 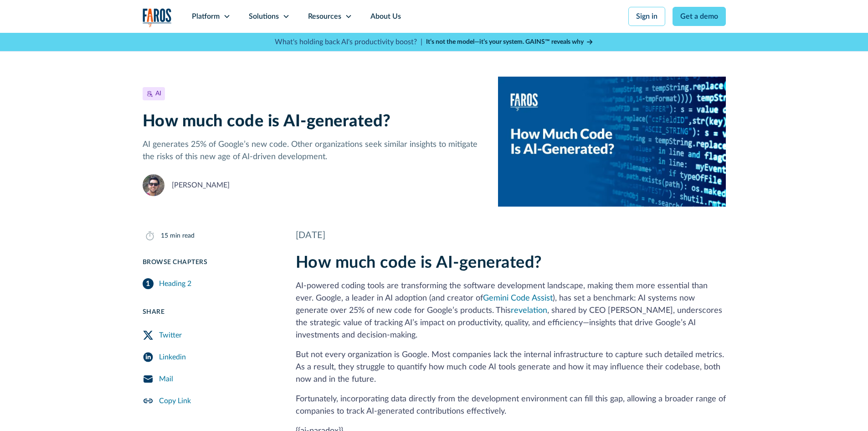 What do you see at coordinates (208, 357) in the screenshot?
I see `a: LinkedIn Share` at bounding box center [208, 357].